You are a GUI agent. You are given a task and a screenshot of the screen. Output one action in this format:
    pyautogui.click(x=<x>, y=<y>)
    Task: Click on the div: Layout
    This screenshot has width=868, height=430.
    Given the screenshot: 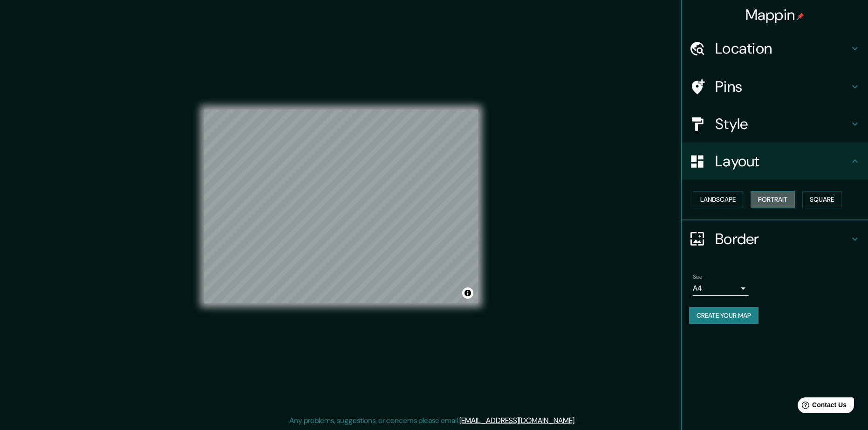 What is the action you would take?
    pyautogui.click(x=775, y=161)
    